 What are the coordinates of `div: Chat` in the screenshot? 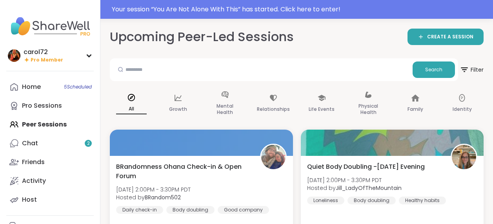 It's located at (30, 144).